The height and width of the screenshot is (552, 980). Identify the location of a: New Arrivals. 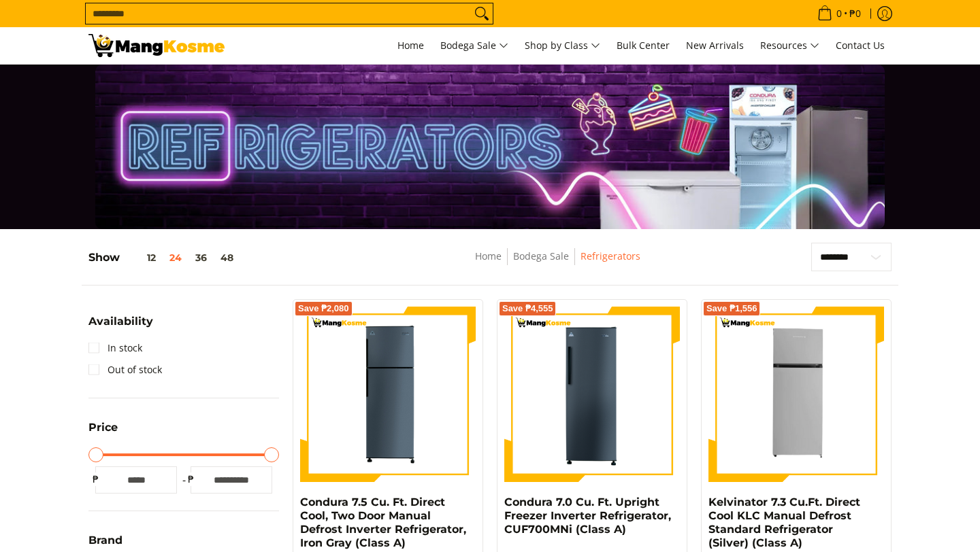
(714, 45).